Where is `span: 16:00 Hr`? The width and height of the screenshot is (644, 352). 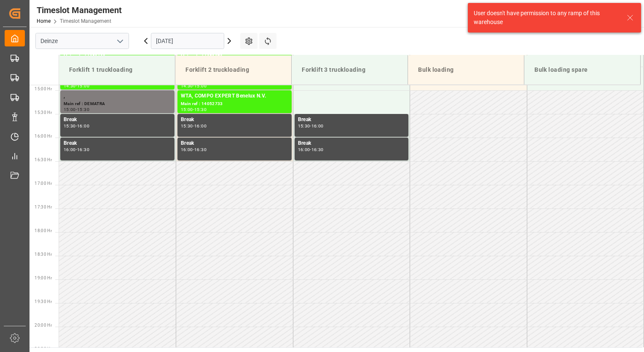
span: 16:00 Hr is located at coordinates (43, 136).